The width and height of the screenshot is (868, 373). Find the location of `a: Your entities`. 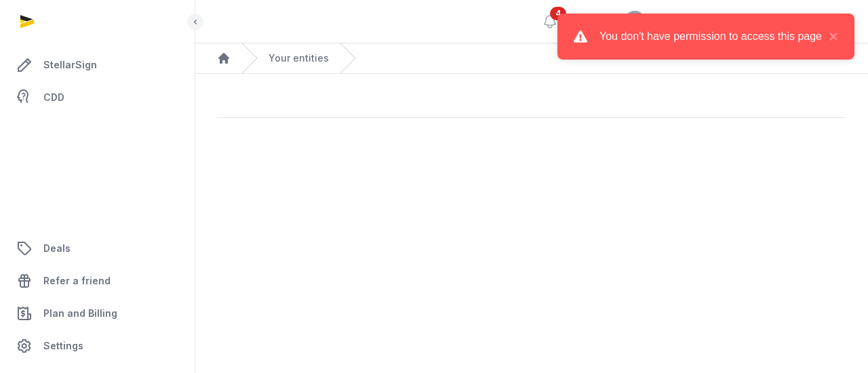

a: Your entities is located at coordinates (298, 58).